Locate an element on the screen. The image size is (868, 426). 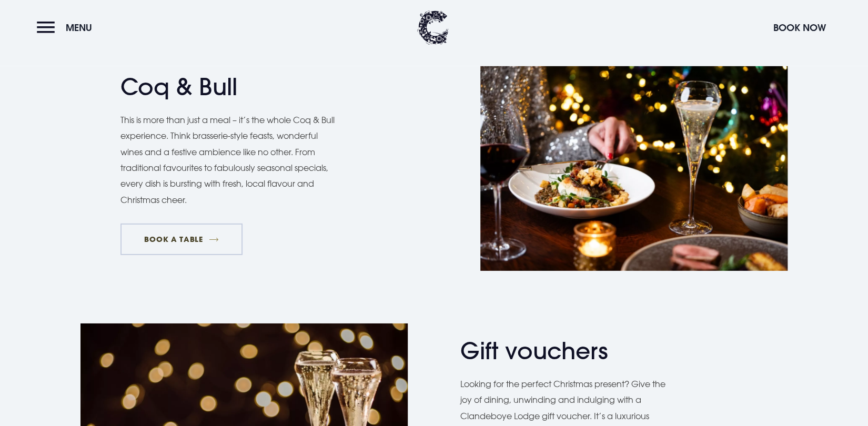
img: Christmas-Coq-Bull-Dish.jpg is located at coordinates (634, 168).